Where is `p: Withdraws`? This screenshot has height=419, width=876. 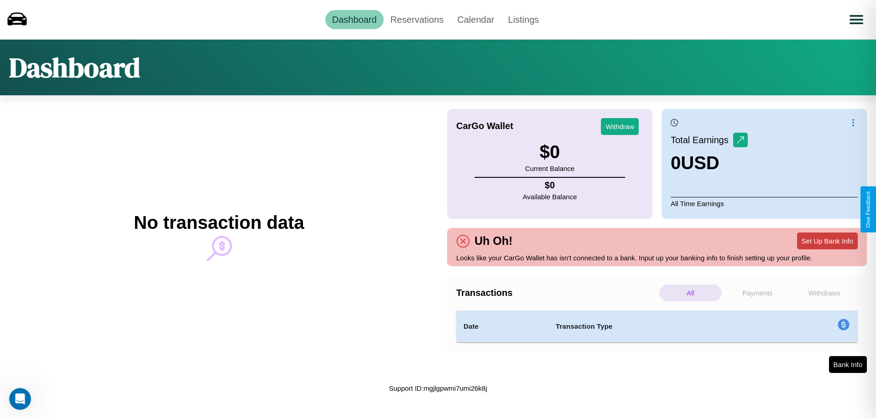 p: Withdraws is located at coordinates (824, 293).